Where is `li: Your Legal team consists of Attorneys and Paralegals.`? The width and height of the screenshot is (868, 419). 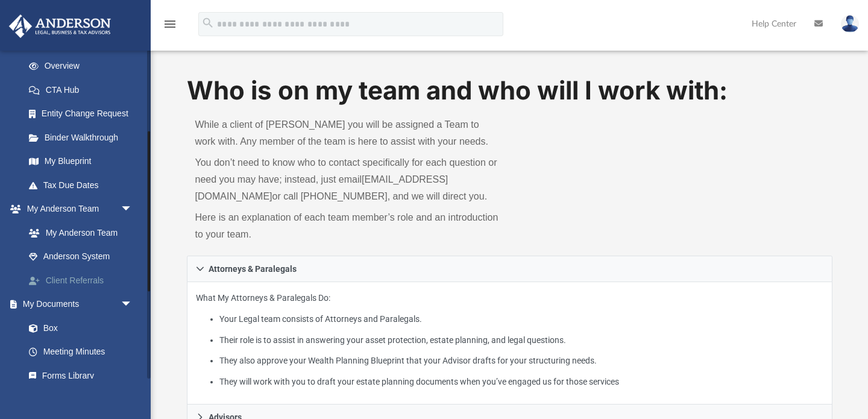 li: Your Legal team consists of Attorneys and Paralegals. is located at coordinates (521, 319).